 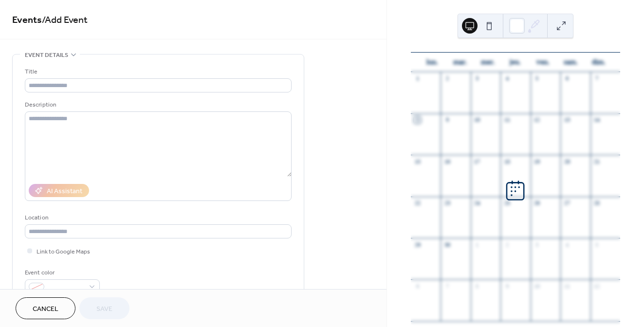 What do you see at coordinates (567, 120) in the screenshot?
I see `div: 13` at bounding box center [567, 120].